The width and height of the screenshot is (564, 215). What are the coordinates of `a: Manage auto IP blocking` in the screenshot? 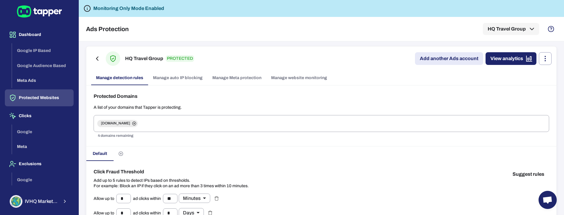 It's located at (178, 78).